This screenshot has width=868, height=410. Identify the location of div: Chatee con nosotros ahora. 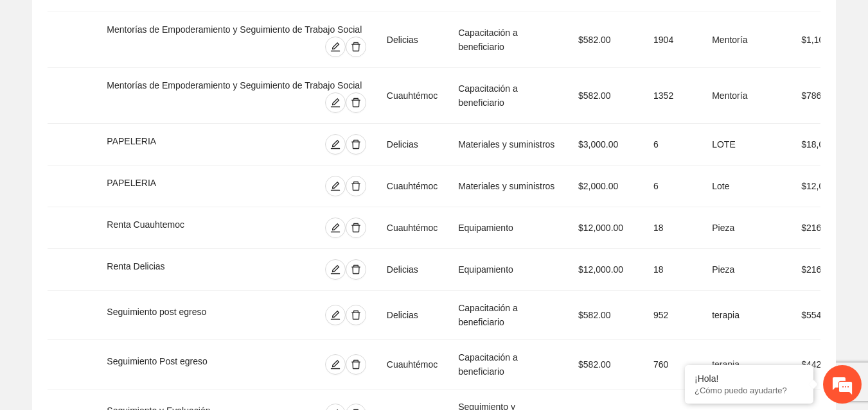
(141, 74).